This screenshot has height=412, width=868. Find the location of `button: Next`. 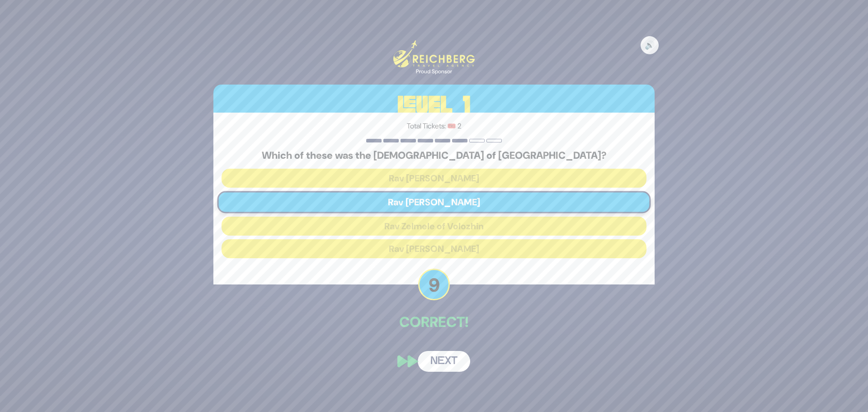

button: Next is located at coordinates (444, 361).